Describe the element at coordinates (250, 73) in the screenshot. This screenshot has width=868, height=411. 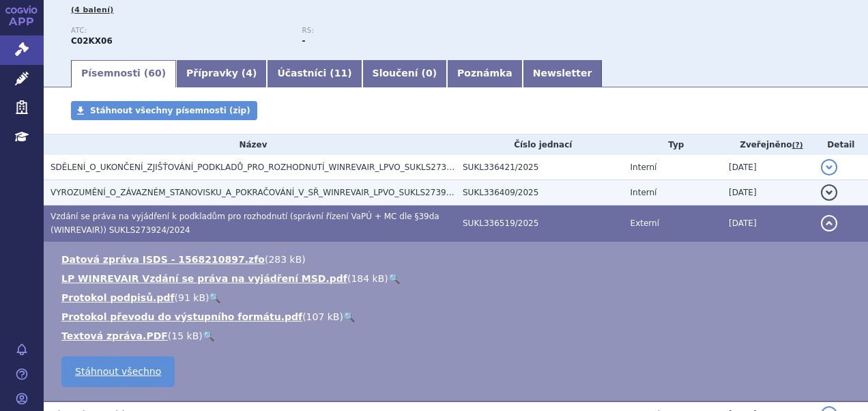
I see `span: 4` at that location.